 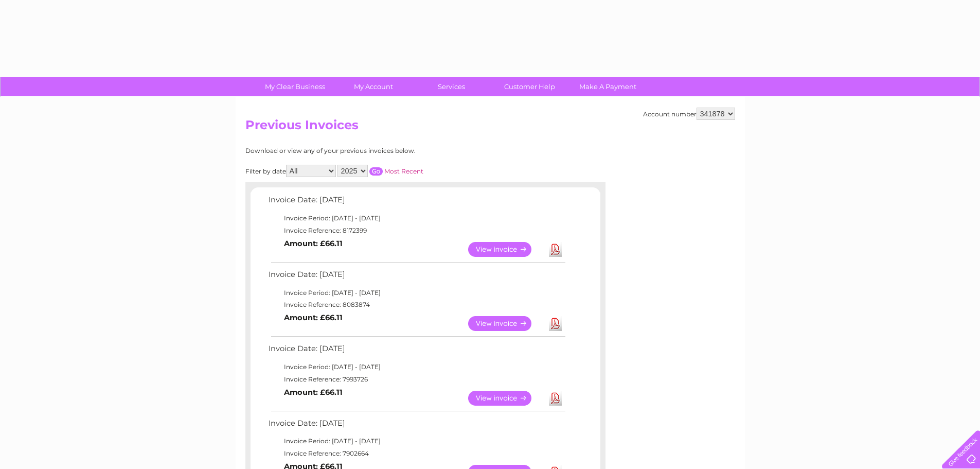 What do you see at coordinates (416, 453) in the screenshot?
I see `td: Invoice Reference: 7902664` at bounding box center [416, 453].